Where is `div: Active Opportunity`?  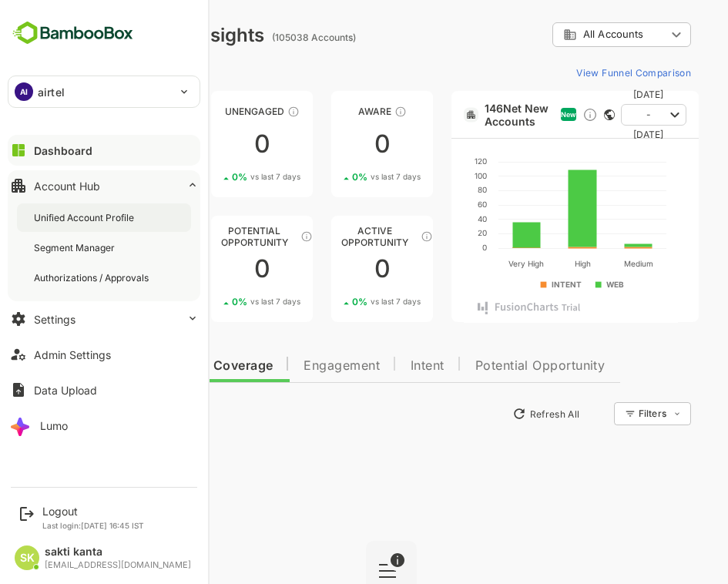 div: Active Opportunity is located at coordinates (328, 236).